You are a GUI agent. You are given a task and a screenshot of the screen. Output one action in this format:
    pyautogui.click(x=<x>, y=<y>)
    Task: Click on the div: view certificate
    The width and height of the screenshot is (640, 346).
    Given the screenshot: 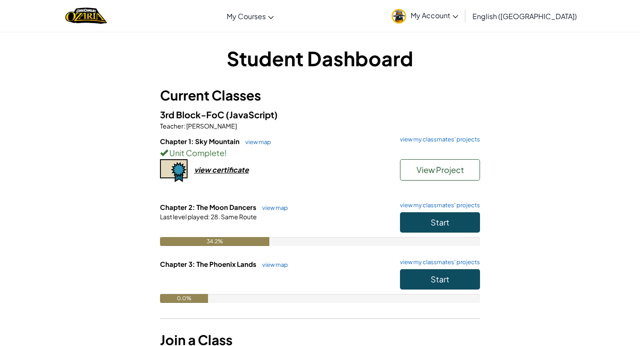 What is the action you would take?
    pyautogui.click(x=221, y=169)
    